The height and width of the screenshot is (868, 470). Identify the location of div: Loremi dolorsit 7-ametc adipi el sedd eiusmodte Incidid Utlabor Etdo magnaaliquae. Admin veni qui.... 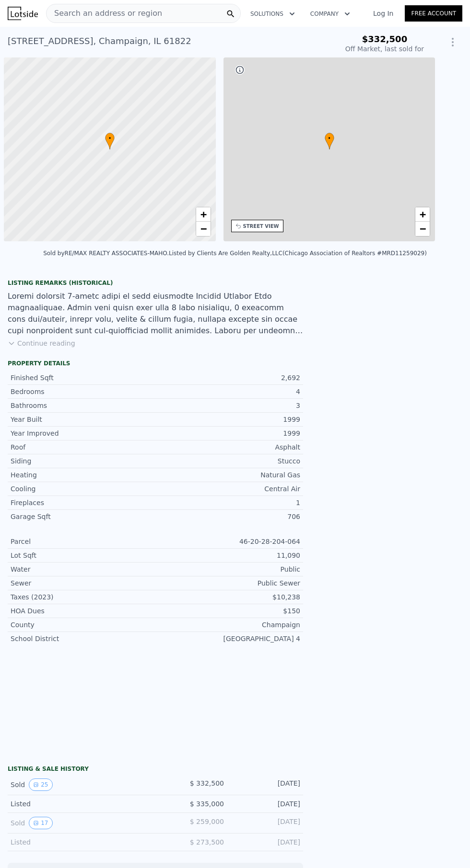
(156, 313).